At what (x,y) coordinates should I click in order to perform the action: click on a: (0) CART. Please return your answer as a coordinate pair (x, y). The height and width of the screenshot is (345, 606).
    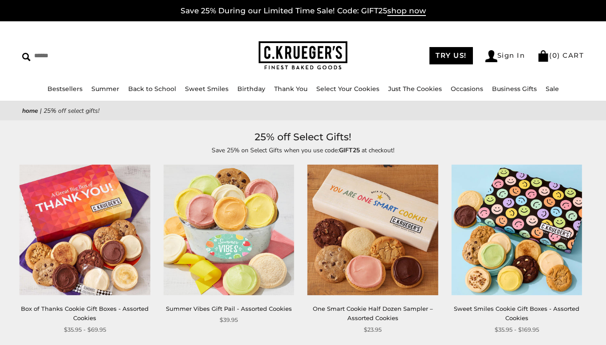
    Looking at the image, I should click on (560, 55).